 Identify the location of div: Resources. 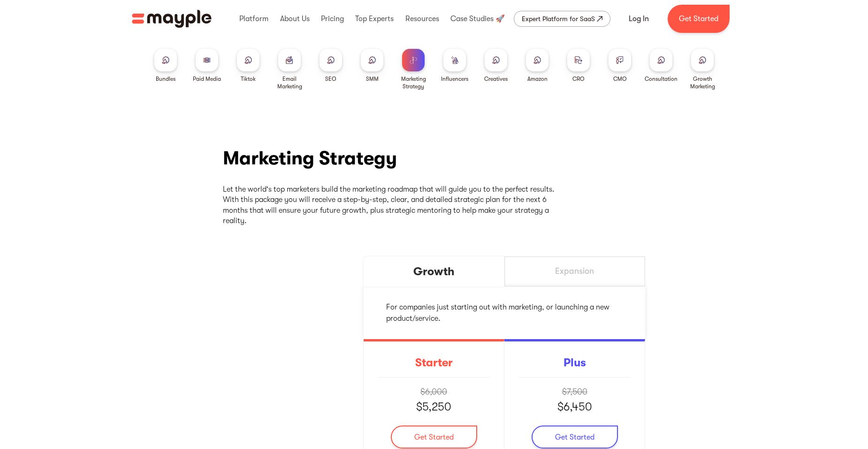
(422, 19).